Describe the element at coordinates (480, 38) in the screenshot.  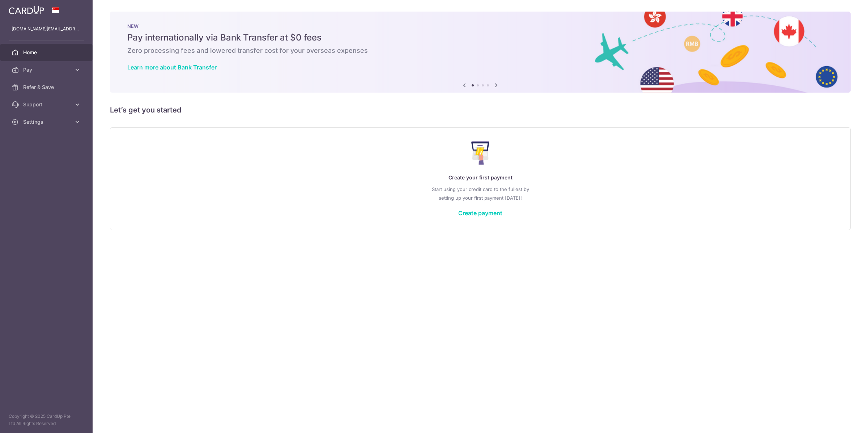
I see `h5: Pay internationally via Bank Transfer at $0 fees` at that location.